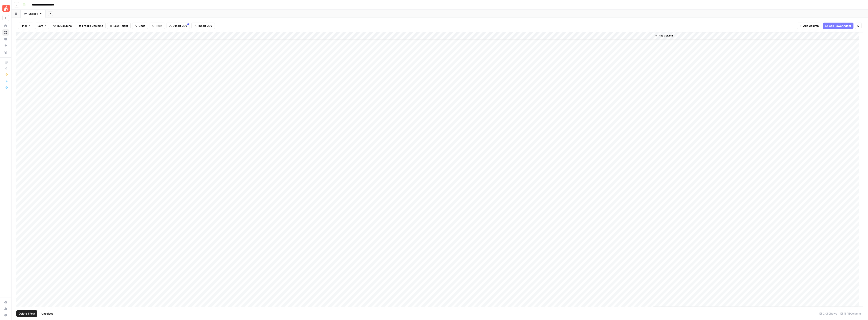  Describe the element at coordinates (159, 26) in the screenshot. I see `span: Redo` at that location.